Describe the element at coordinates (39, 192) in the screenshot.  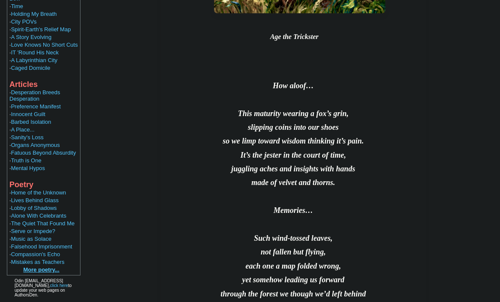
I see `a: Home of the Unknown` at that location.